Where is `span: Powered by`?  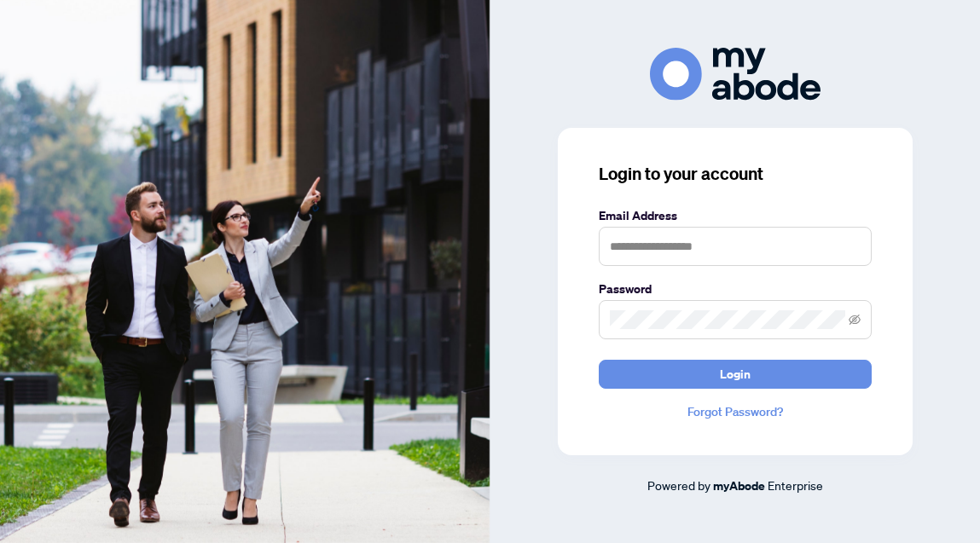
span: Powered by is located at coordinates (678, 485).